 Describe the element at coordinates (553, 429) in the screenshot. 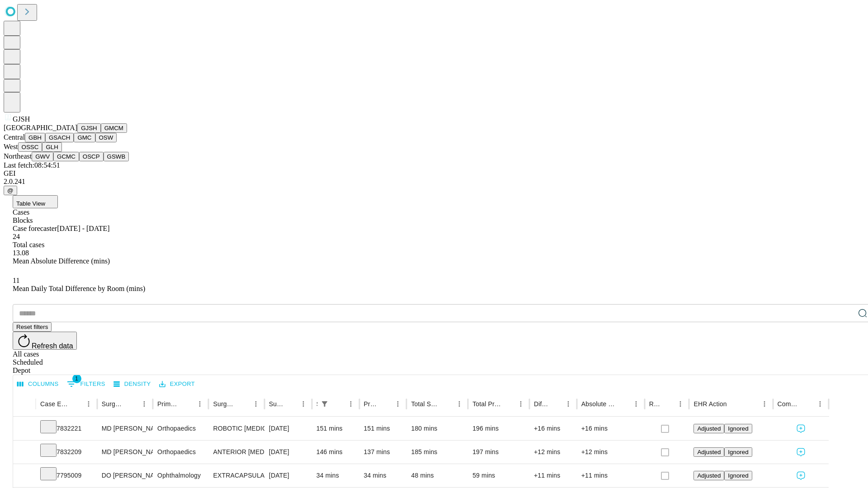

I see `div: +16 mins` at that location.